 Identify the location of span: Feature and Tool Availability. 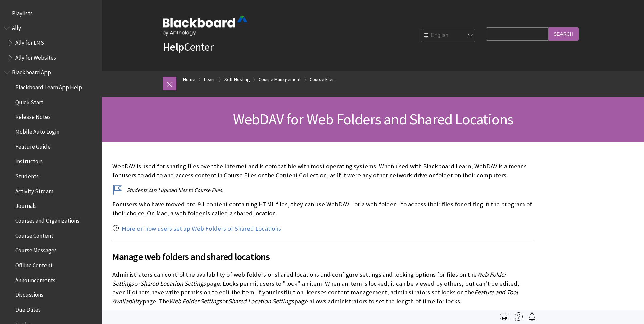
(315, 296).